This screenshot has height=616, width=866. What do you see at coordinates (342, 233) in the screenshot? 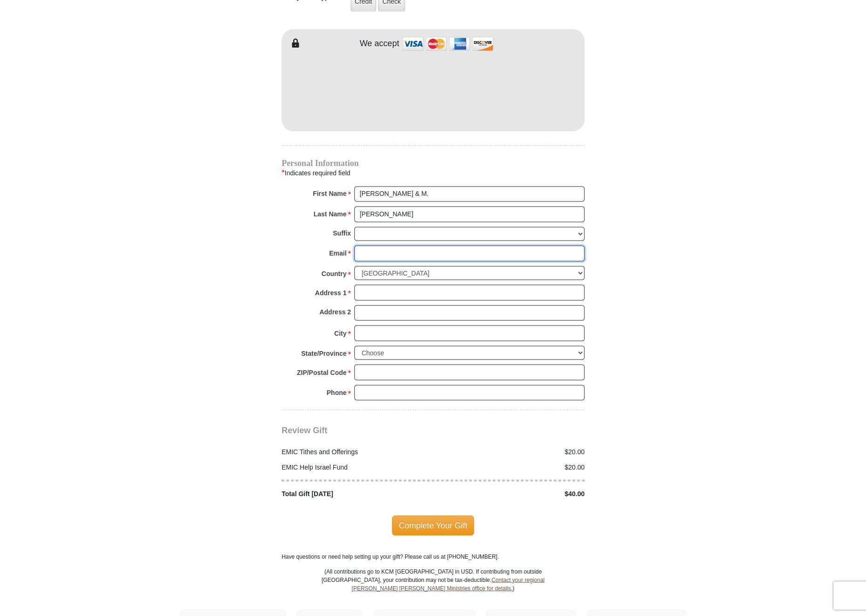
I see `strong: Suffix` at bounding box center [342, 233].